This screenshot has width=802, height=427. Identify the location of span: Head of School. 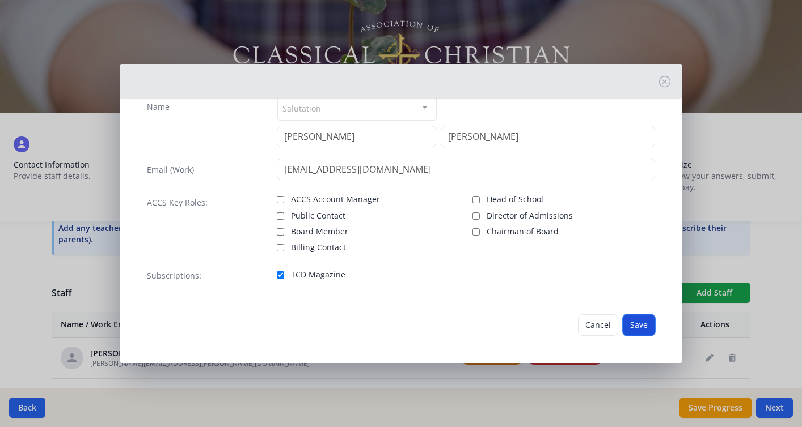
(515, 200).